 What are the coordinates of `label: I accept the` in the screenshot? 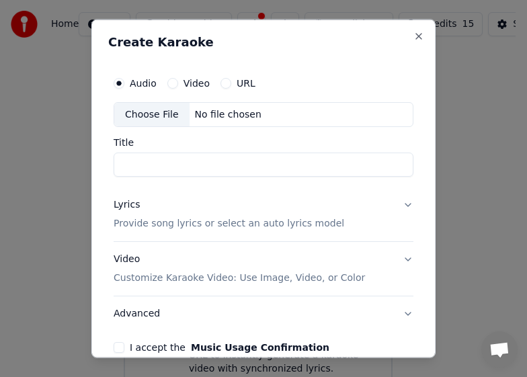 It's located at (229, 348).